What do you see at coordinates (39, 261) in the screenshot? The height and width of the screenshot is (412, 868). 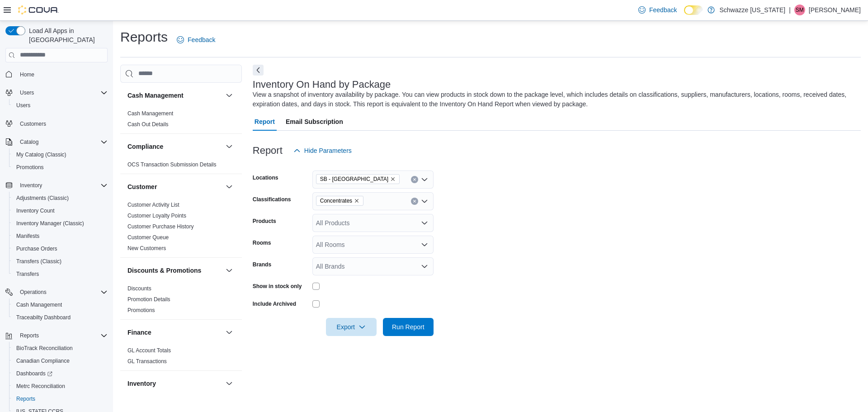 I see `a: Transfers (Classic)` at bounding box center [39, 261].